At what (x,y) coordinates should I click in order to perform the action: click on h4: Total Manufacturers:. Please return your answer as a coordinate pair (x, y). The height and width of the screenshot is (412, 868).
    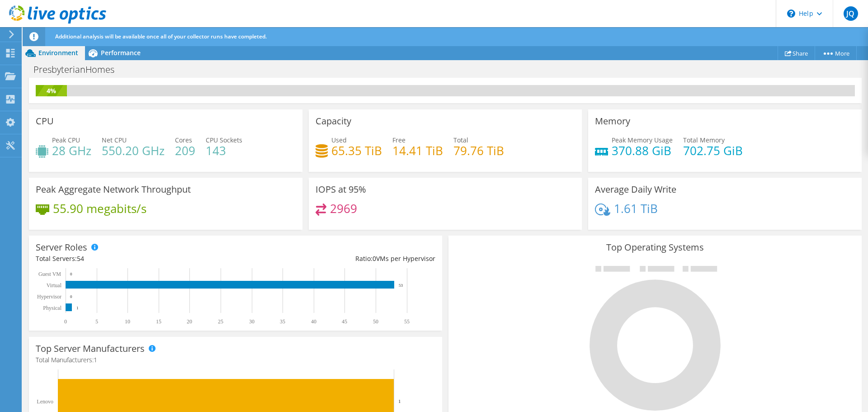
    Looking at the image, I should click on (235, 360).